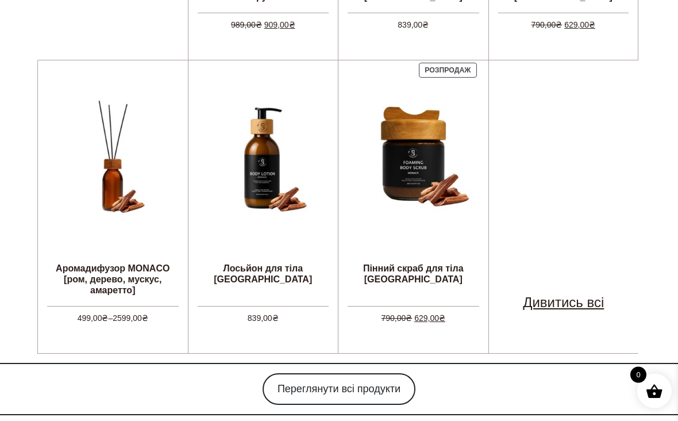 The height and width of the screenshot is (421, 678). Describe the element at coordinates (113, 280) in the screenshot. I see `div: Аромадифузор MONACO [ром, дерево, мускус, амаретто]` at that location.